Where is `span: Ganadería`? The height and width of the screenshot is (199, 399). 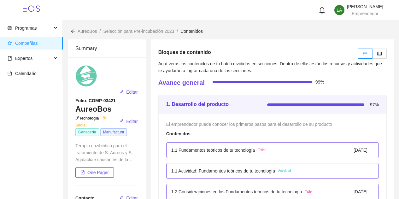 span: Ganadería is located at coordinates (87, 132).